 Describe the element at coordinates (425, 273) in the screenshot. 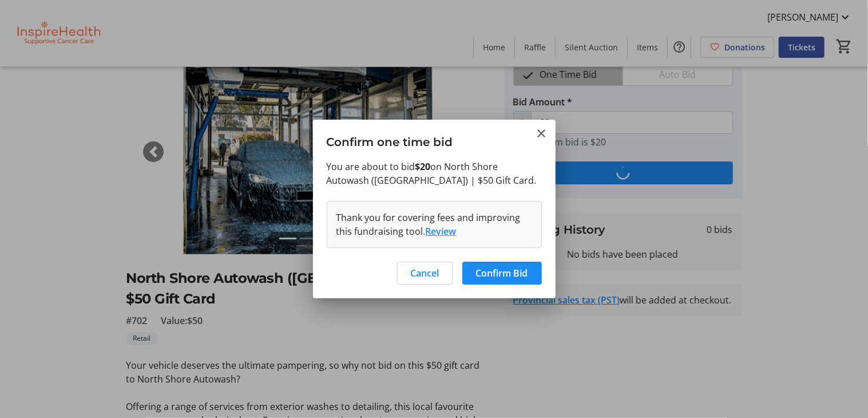

I see `button: Cancel` at that location.